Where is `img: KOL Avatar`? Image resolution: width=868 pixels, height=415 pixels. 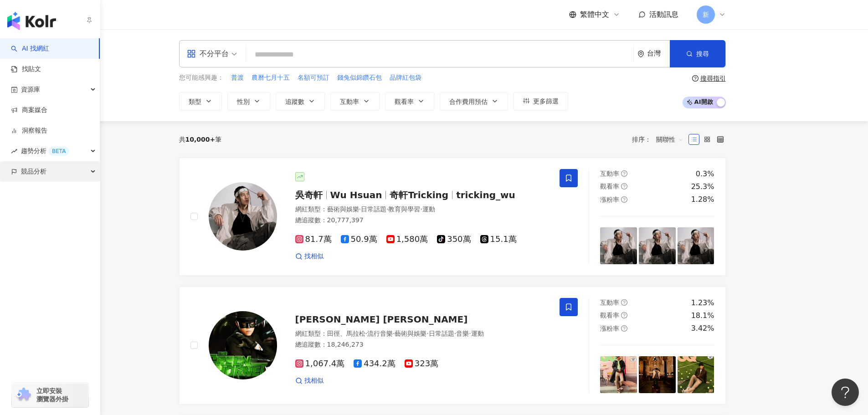 img: KOL Avatar is located at coordinates (243, 346).